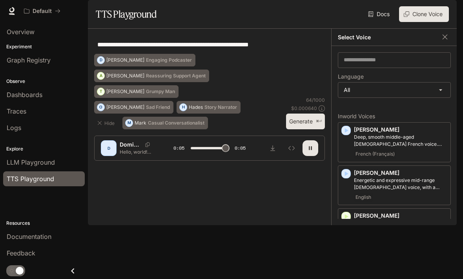 Image resolution: width=463 pixels, height=279 pixels. I want to click on p: Sad Friend, so click(158, 107).